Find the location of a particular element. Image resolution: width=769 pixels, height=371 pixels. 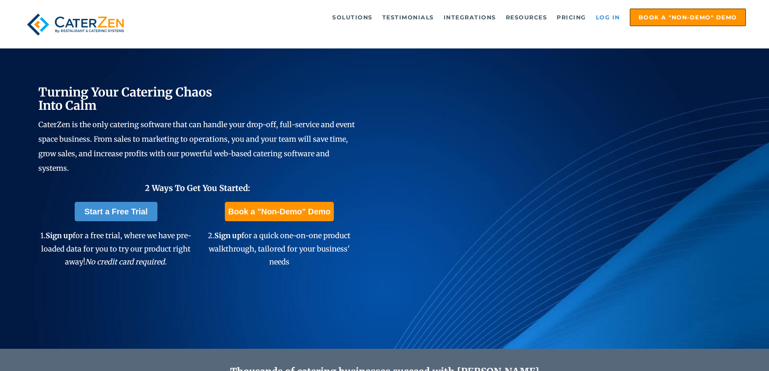

a: Pricing is located at coordinates (571, 17).